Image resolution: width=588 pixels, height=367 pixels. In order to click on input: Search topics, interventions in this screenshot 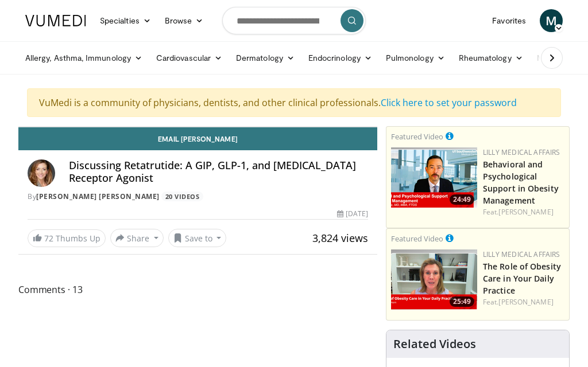, I will do `click(294, 21)`.